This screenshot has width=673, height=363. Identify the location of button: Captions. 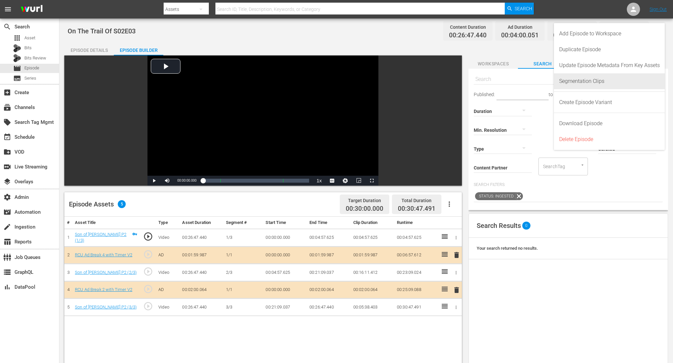
(332, 180).